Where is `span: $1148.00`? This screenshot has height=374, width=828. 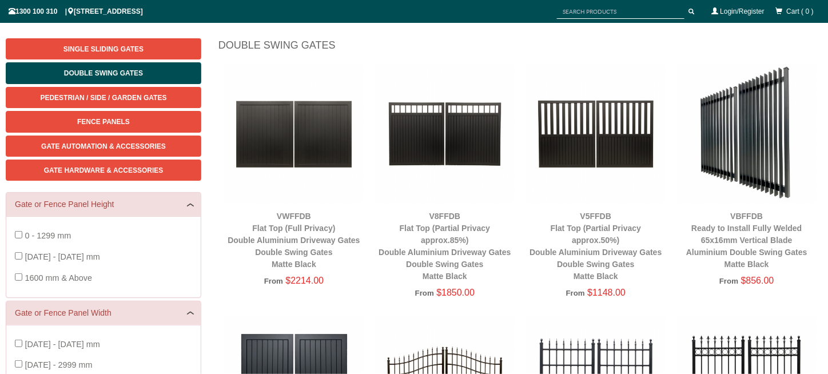 span: $1148.00 is located at coordinates (606, 292).